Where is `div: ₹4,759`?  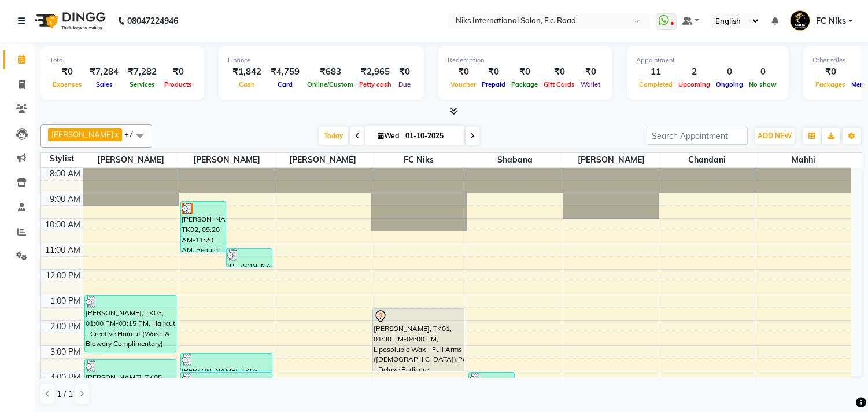
div: ₹4,759 is located at coordinates (285, 72).